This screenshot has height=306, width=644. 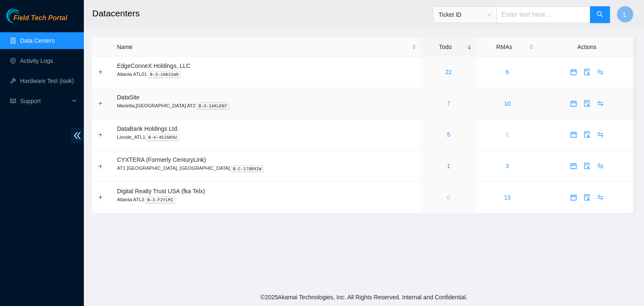 What do you see at coordinates (507, 104) in the screenshot?
I see `a: 10` at bounding box center [507, 104].